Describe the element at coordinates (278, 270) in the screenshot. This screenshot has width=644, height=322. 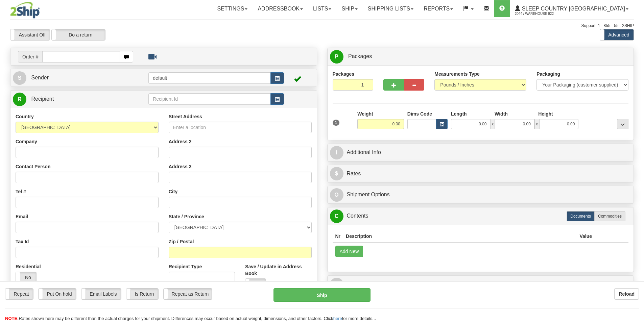
I see `label: Save / Update in Address Book` at that location.